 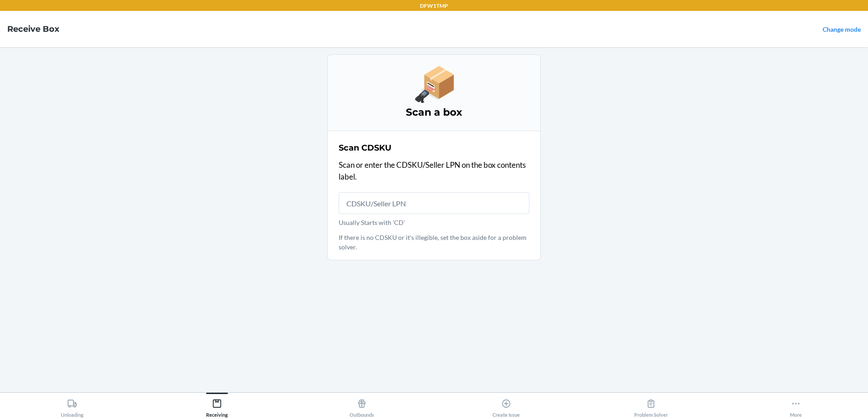 What do you see at coordinates (795, 405) in the screenshot?
I see `button: More` at bounding box center [795, 405].